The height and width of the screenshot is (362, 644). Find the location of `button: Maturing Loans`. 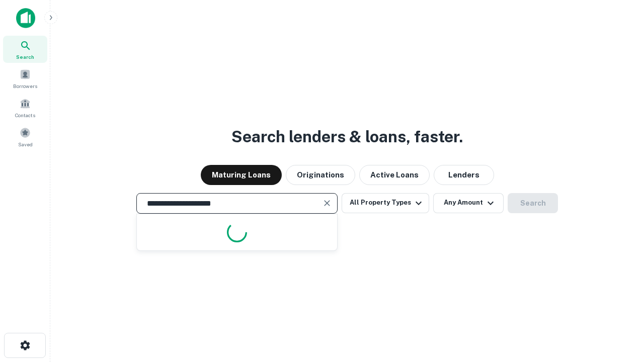

button: Maturing Loans is located at coordinates (241, 175).